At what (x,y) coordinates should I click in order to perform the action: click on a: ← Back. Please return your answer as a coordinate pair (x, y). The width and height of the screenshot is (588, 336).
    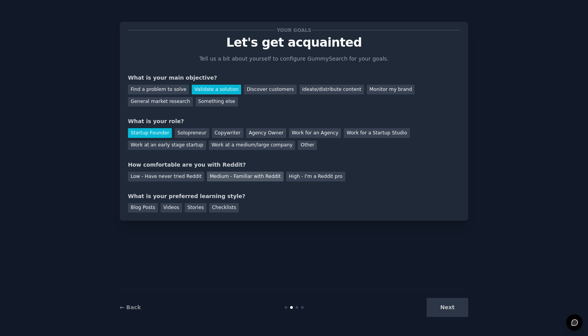
    Looking at the image, I should click on (130, 307).